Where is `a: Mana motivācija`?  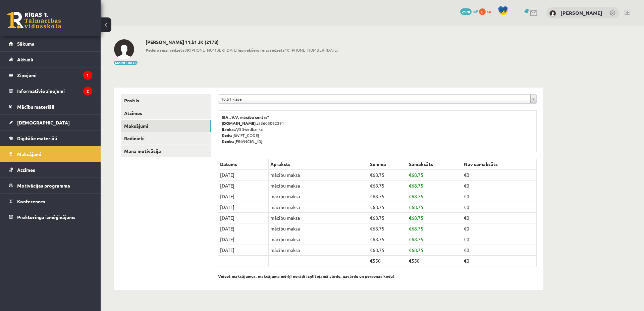 a: Mana motivācija is located at coordinates (166, 151).